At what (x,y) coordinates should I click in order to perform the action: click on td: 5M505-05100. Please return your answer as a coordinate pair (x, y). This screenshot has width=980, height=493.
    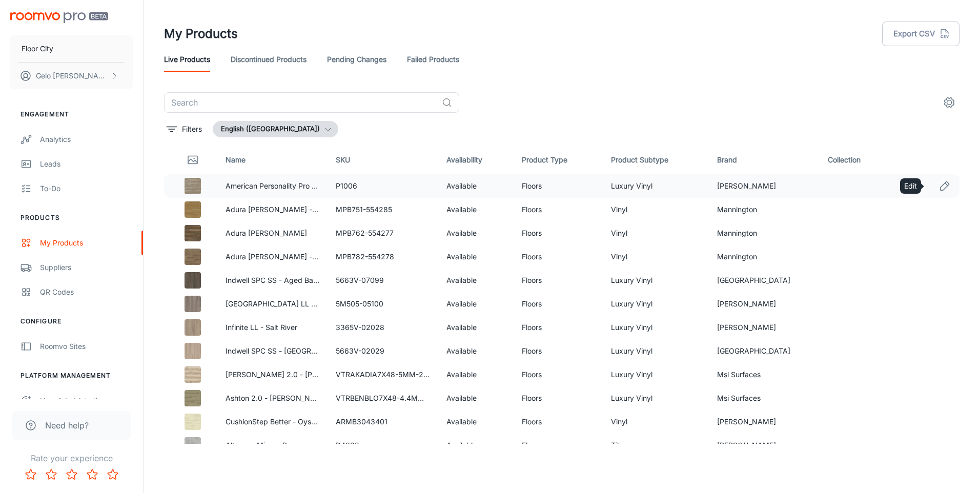
    Looking at the image, I should click on (383, 304).